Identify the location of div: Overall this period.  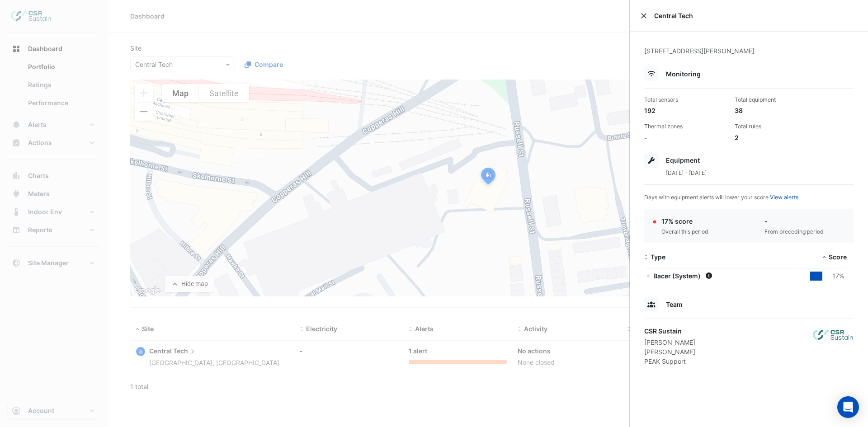
(685, 232).